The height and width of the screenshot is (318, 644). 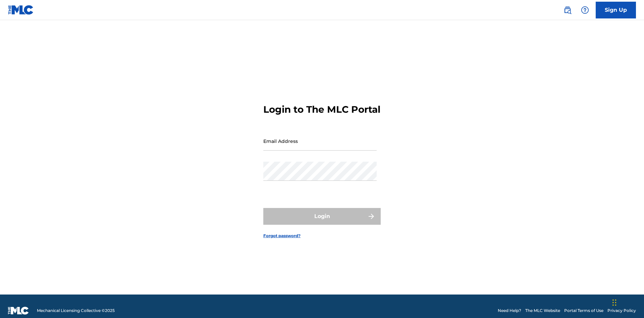 What do you see at coordinates (282, 236) in the screenshot?
I see `a: Forgot password?` at bounding box center [282, 236].